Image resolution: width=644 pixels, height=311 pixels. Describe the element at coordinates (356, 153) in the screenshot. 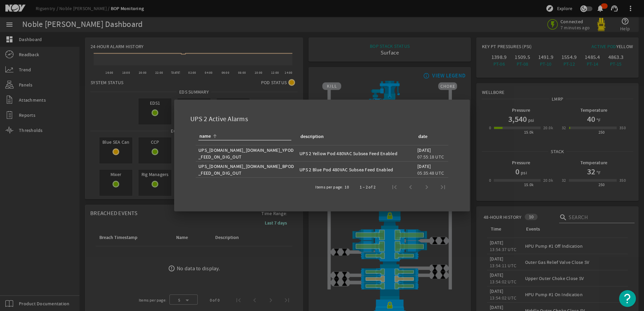

I see `div: UPS 2 Yellow Pod 480VAC Subsea Feed Enabled` at that location.